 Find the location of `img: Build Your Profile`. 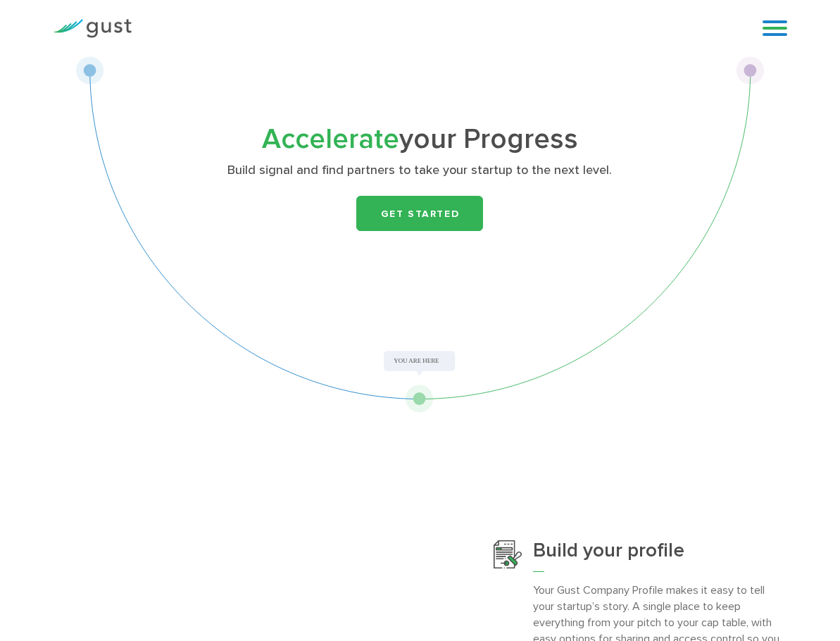

img: Build Your Profile is located at coordinates (508, 555).